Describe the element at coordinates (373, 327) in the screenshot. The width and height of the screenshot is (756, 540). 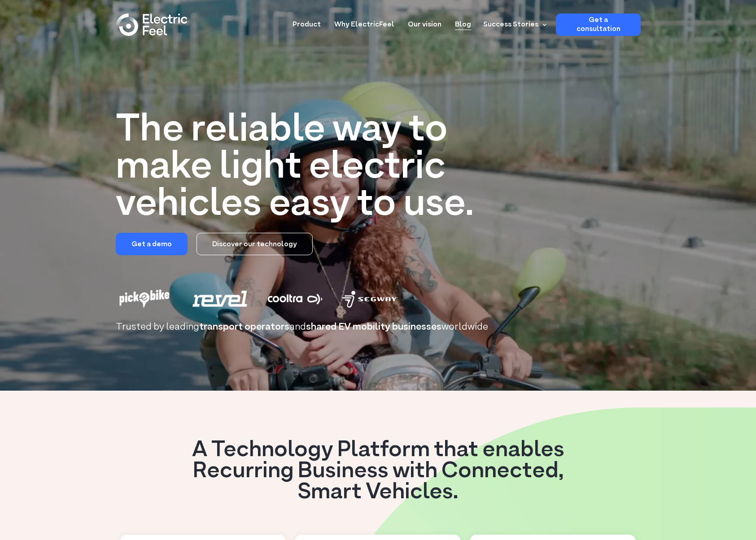
I see `span: shared EV mobility businesses` at that location.